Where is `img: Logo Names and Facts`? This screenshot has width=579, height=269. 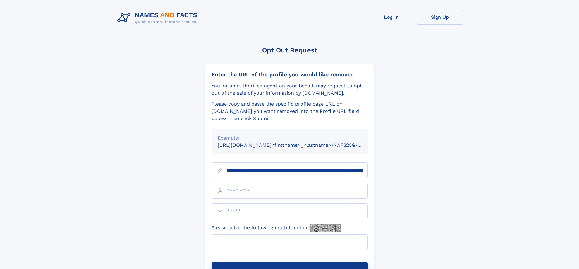 img: Logo Names and Facts is located at coordinates (159, 18).